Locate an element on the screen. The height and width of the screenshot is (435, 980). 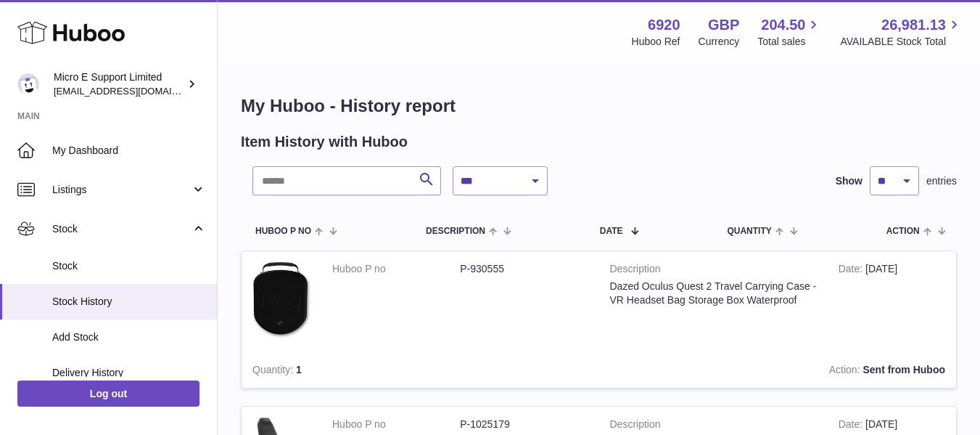
strong: GBP is located at coordinates (723, 25).